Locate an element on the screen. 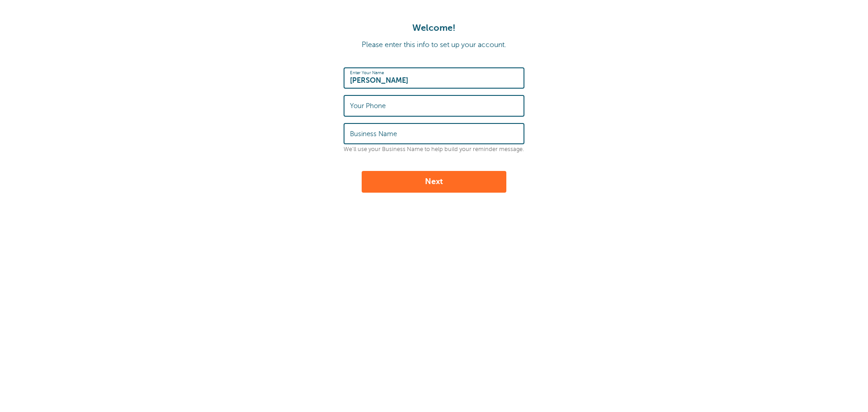 This screenshot has width=868, height=412. label: Your Phone is located at coordinates (367, 106).